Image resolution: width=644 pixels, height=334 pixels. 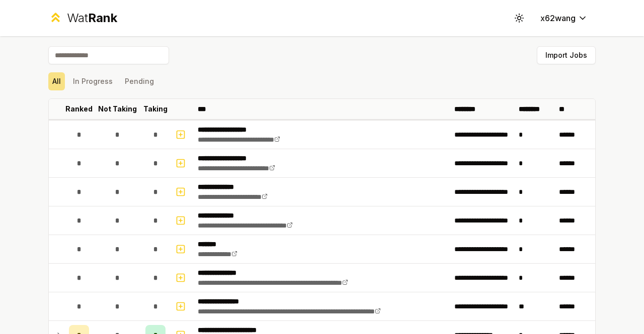 What do you see at coordinates (564, 18) in the screenshot?
I see `button: x62wang` at bounding box center [564, 18].